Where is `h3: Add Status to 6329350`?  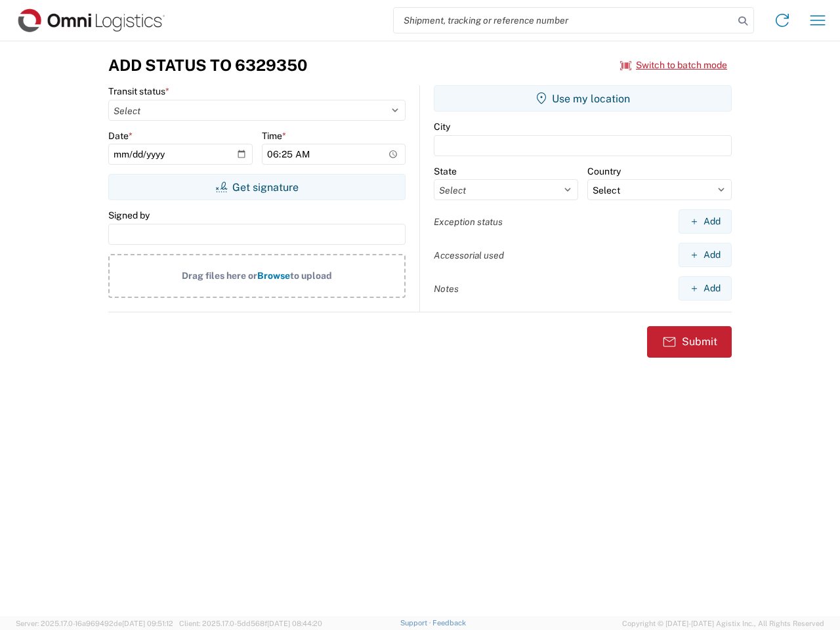
h3: Add Status to 6329350 is located at coordinates (207, 65).